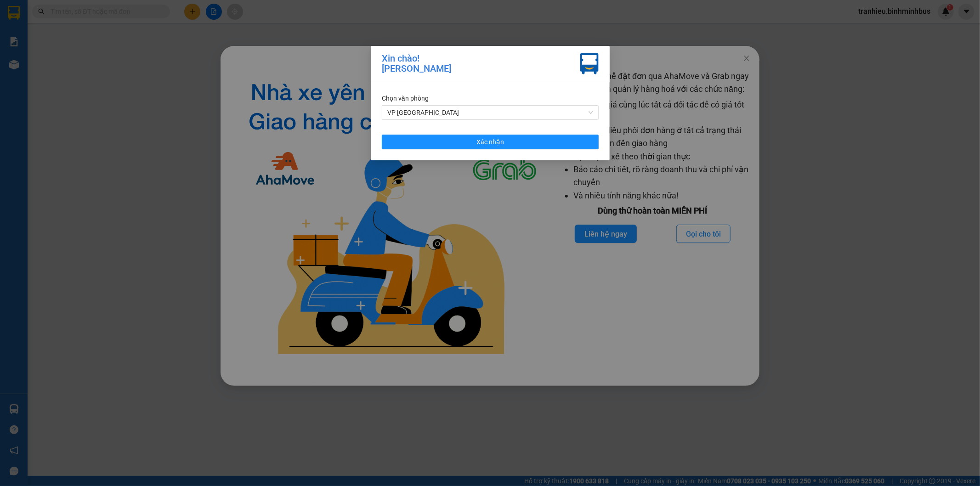  What do you see at coordinates (490, 112) in the screenshot?
I see `span: VP Sài Gòn` at bounding box center [490, 112].